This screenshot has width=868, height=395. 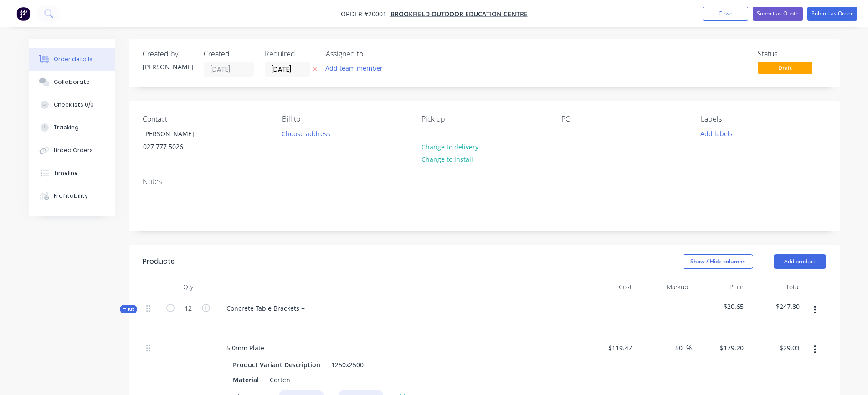 I want to click on span: Draft, so click(x=785, y=68).